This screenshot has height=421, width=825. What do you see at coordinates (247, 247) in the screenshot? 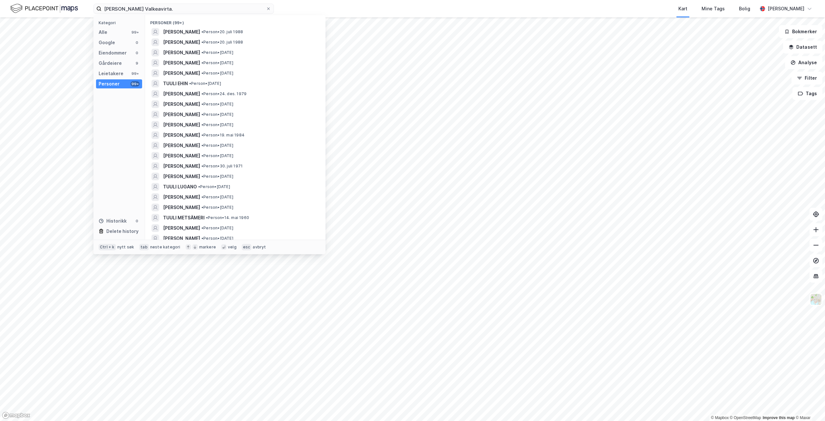
I see `div: esc` at bounding box center [247, 247].